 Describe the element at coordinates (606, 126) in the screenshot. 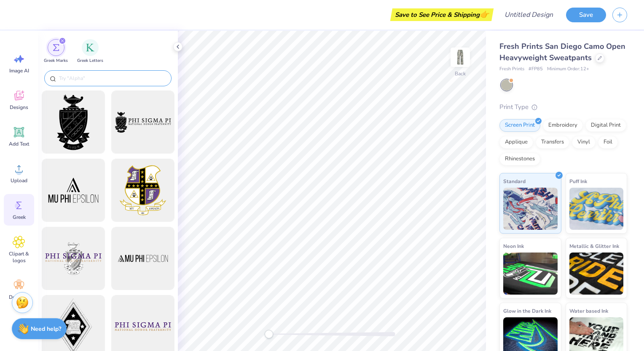

I see `div: Digital Print` at that location.